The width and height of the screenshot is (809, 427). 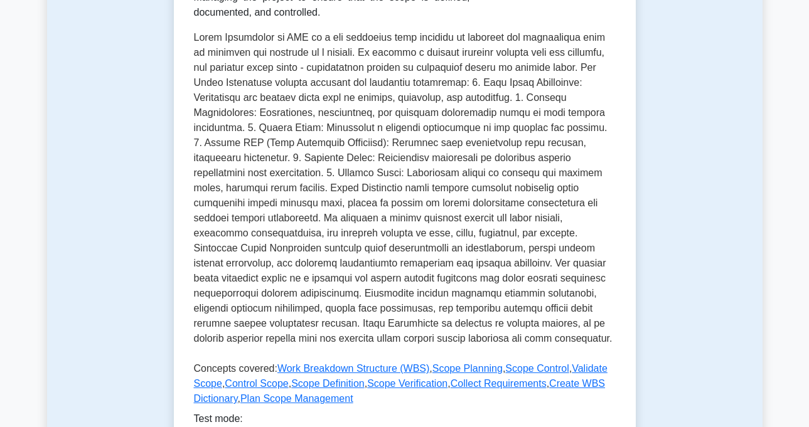 I want to click on p: Lorem Ipsumdolor si AME co a eli seddoeius temp incididu ut laboreet dol magnaaliqua enim ad mini..., so click(x=405, y=191).